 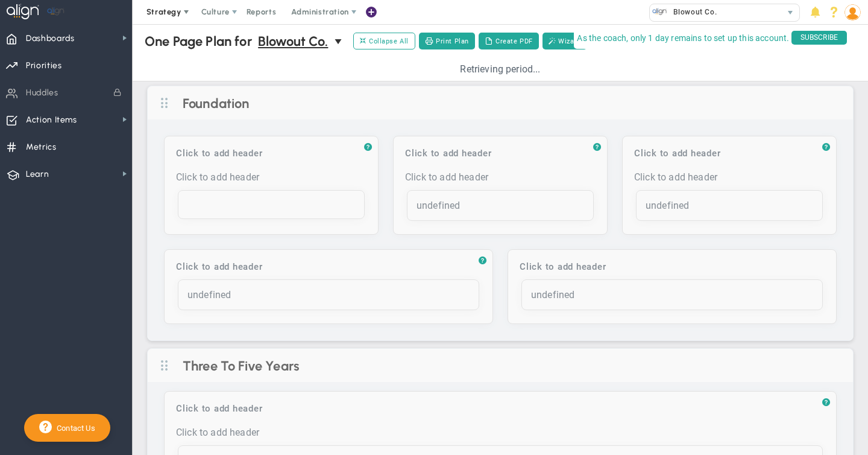 What do you see at coordinates (852, 12) in the screenshot?
I see `img: 3847.Person.photo` at bounding box center [852, 12].